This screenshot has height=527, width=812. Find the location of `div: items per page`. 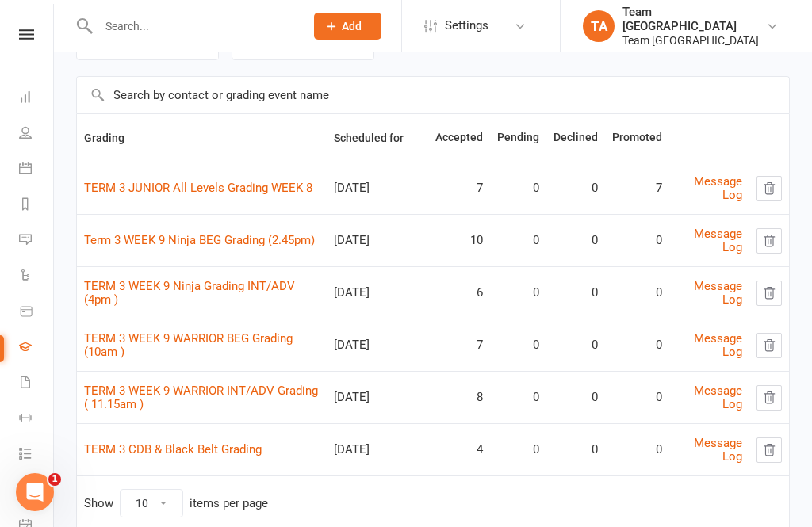

div: items per page is located at coordinates (229, 504).